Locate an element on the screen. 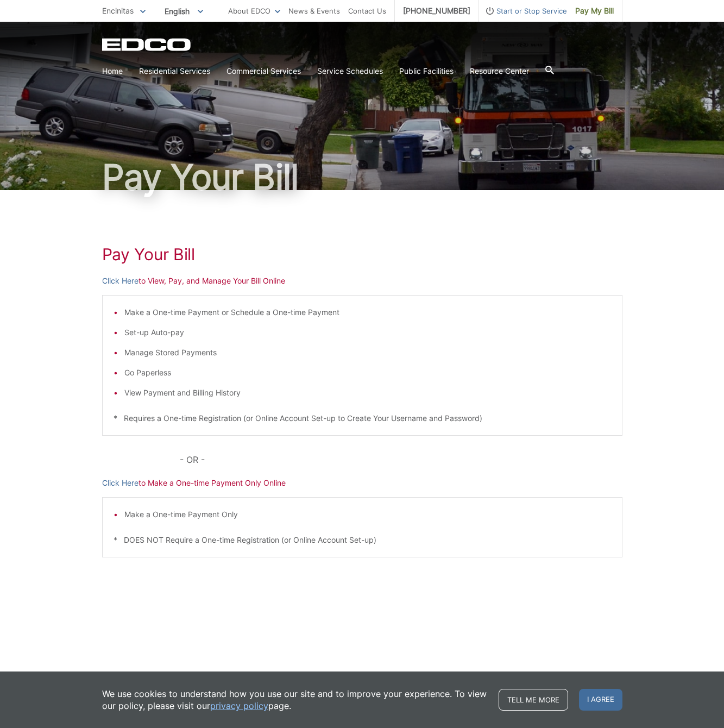  li: Make a One-time Payment Only is located at coordinates (367, 515).